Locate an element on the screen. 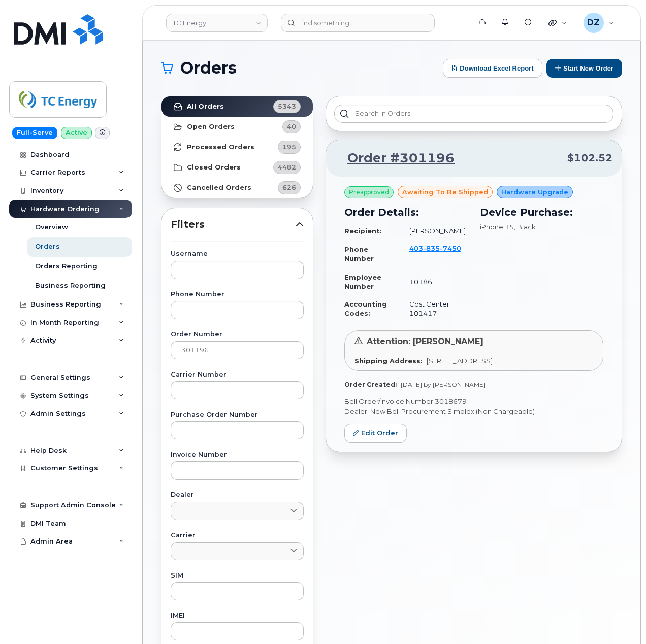 This screenshot has width=646, height=644. span: , Black is located at coordinates (524, 227).